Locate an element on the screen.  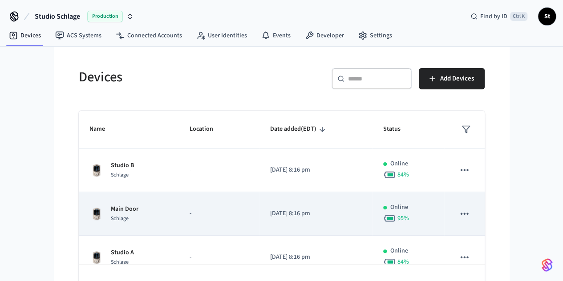
h5: Devices is located at coordinates (178, 77).